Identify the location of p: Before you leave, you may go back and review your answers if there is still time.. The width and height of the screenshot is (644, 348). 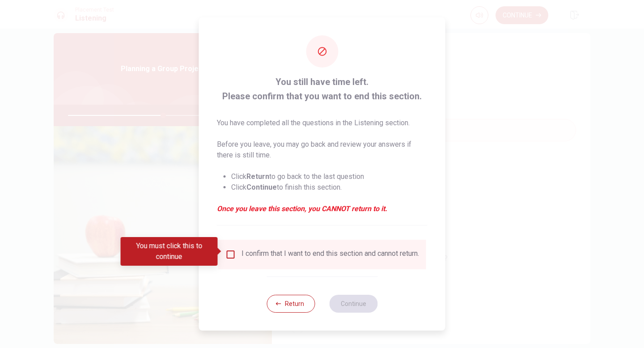
(322, 150).